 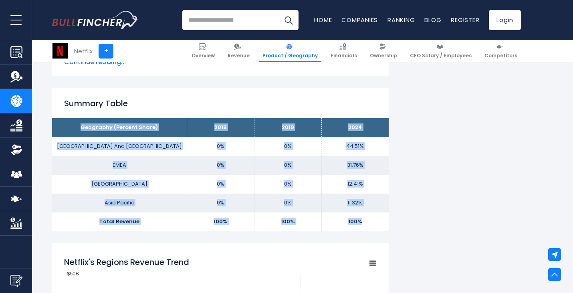 I want to click on a: Blog, so click(x=432, y=20).